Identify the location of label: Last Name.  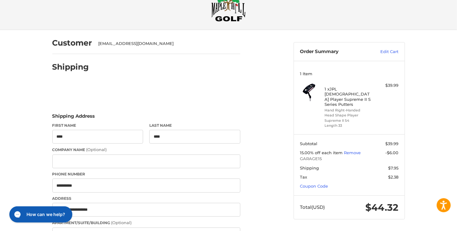
(195, 125).